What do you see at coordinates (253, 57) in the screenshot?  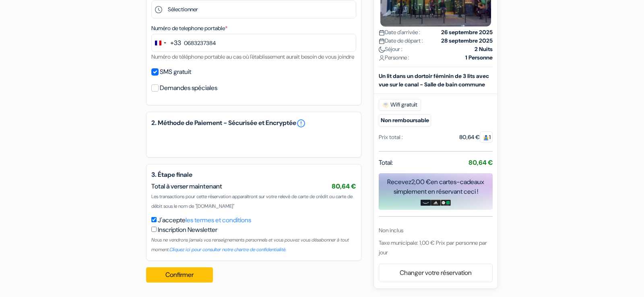 I see `small: Numéro de téléphone portable au cas où l'établissement aurait besoin de vous joindre` at bounding box center [253, 57].